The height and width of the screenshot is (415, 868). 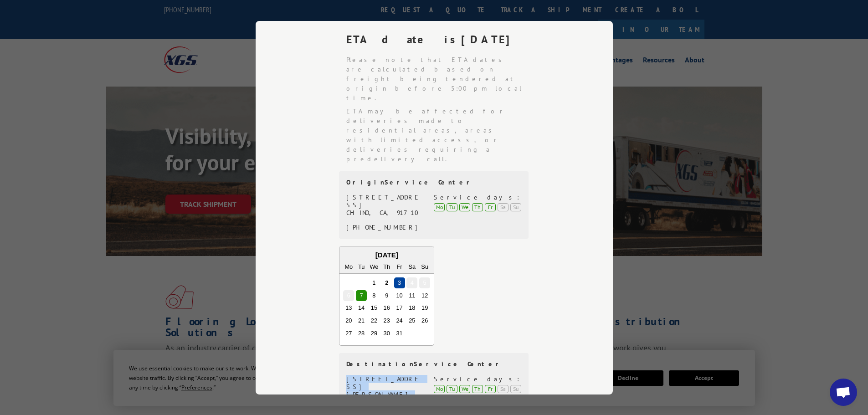 What do you see at coordinates (399, 333) in the screenshot?
I see `div: Choose Friday, October 31st, 2025` at bounding box center [399, 333].